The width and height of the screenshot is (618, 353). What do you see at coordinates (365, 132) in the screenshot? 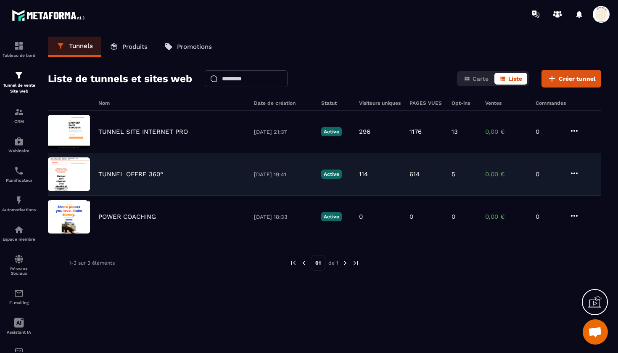
I see `p: 296` at bounding box center [365, 132].